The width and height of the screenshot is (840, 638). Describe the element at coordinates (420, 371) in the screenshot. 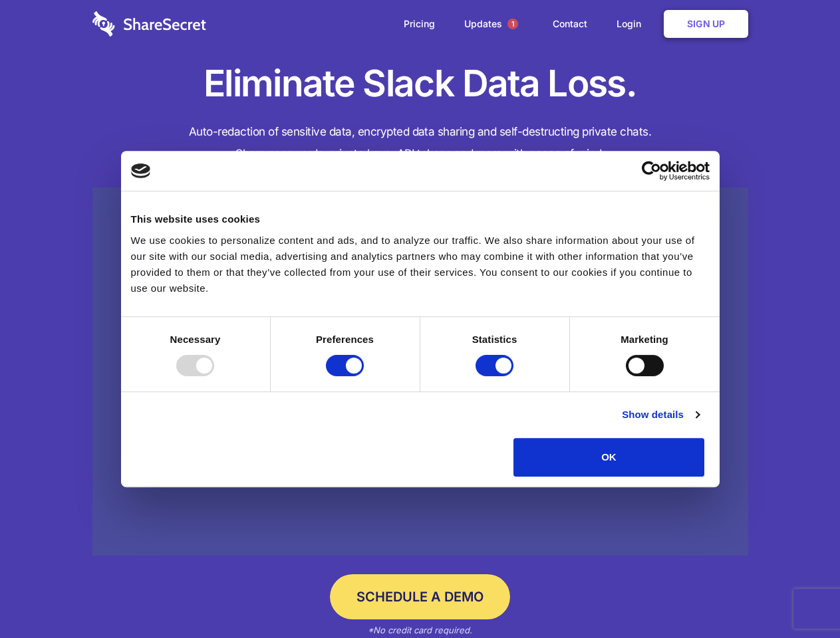

I see `a: Wistia video thumbnail` at that location.